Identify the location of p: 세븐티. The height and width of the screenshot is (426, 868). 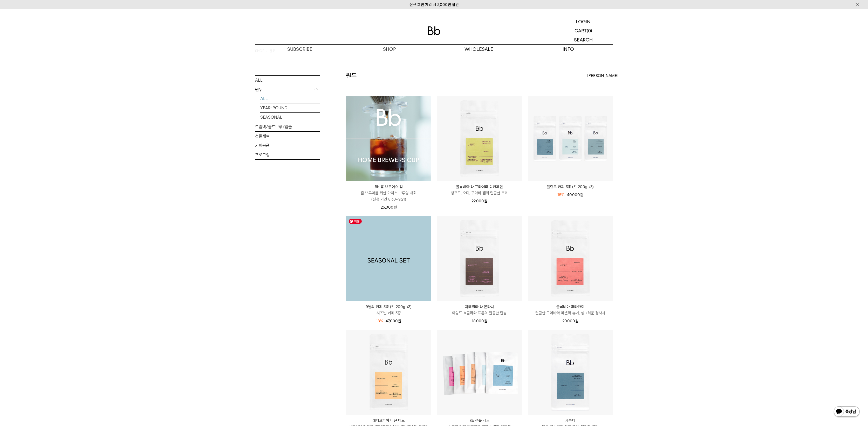
(571, 421).